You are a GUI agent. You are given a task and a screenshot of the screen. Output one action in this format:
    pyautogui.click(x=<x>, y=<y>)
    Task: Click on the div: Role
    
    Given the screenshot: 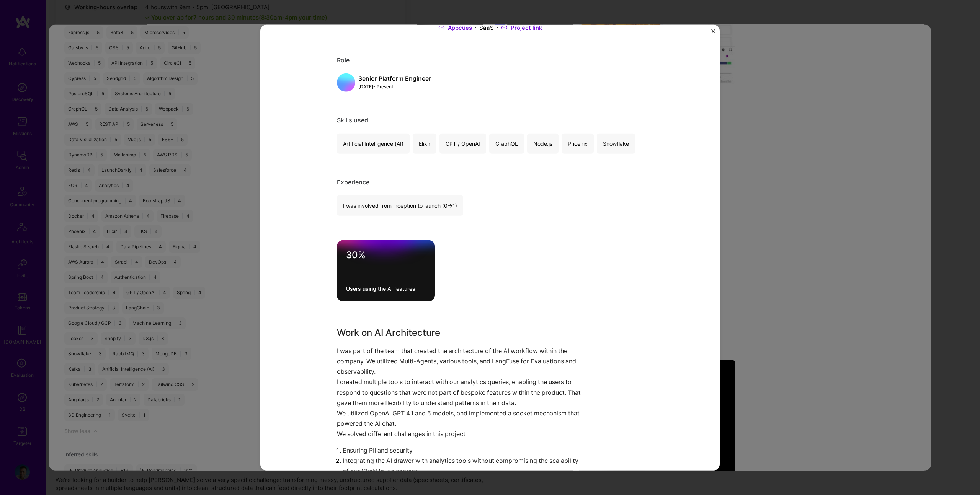 What is the action you would take?
    pyautogui.click(x=490, y=60)
    